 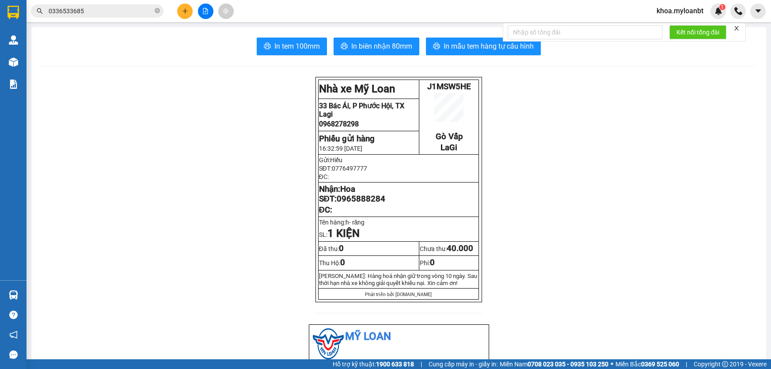 I want to click on span: SĐT:, so click(x=343, y=168).